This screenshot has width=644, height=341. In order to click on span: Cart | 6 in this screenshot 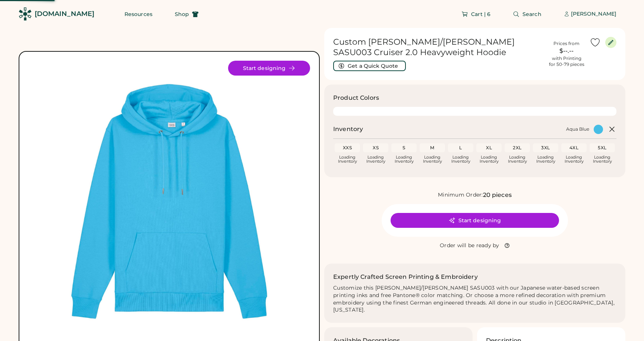, I will do `click(481, 14)`.